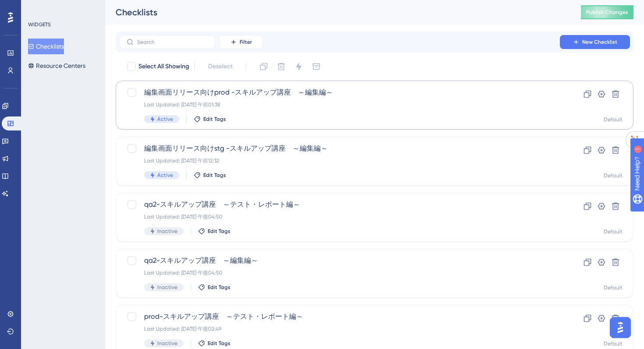 The width and height of the screenshot is (644, 349). I want to click on span: qa2-スキルアップ講座 ～テスト・レポート編～, so click(340, 204).